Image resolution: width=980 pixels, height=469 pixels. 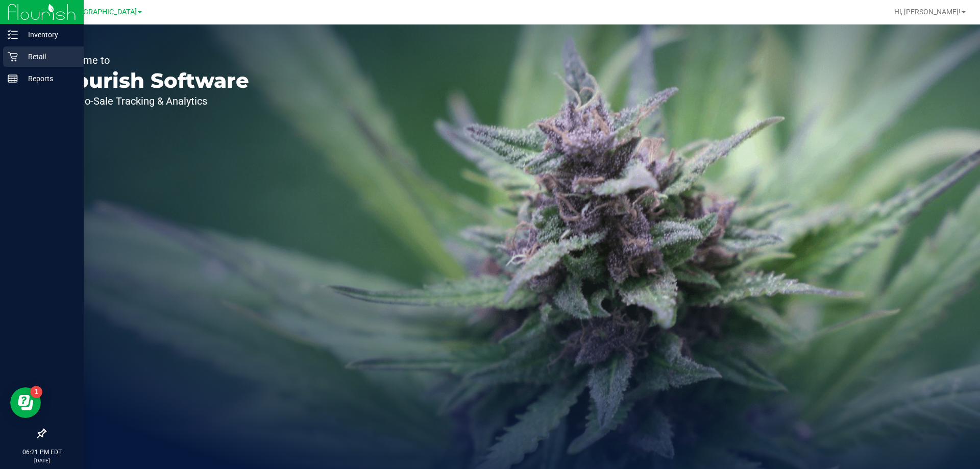 What do you see at coordinates (152, 81) in the screenshot?
I see `p: Flourish Software` at bounding box center [152, 81].